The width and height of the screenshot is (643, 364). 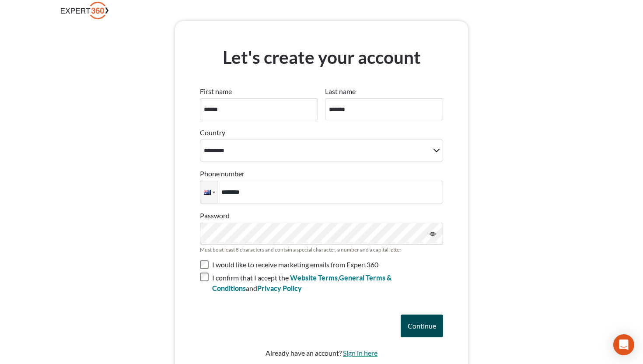 What do you see at coordinates (302, 283) in the screenshot?
I see `span: I confirm that I accept the , and` at bounding box center [302, 283].